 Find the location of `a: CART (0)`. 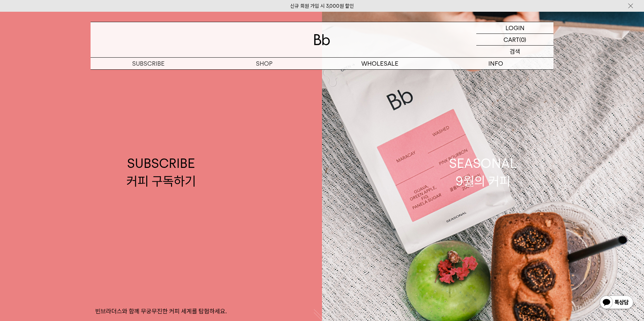

a: CART (0) is located at coordinates (515, 40).